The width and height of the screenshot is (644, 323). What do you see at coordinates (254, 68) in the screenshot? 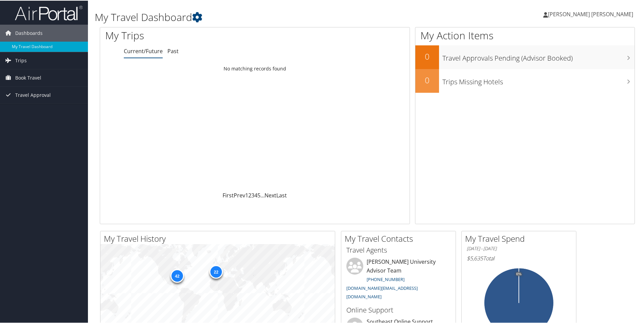
I see `td: No matching records found` at bounding box center [254, 68].